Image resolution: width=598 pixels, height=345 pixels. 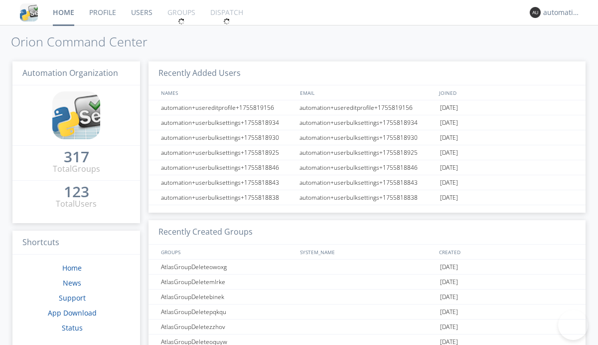 I want to click on h3: Recently Created Groups, so click(x=367, y=232).